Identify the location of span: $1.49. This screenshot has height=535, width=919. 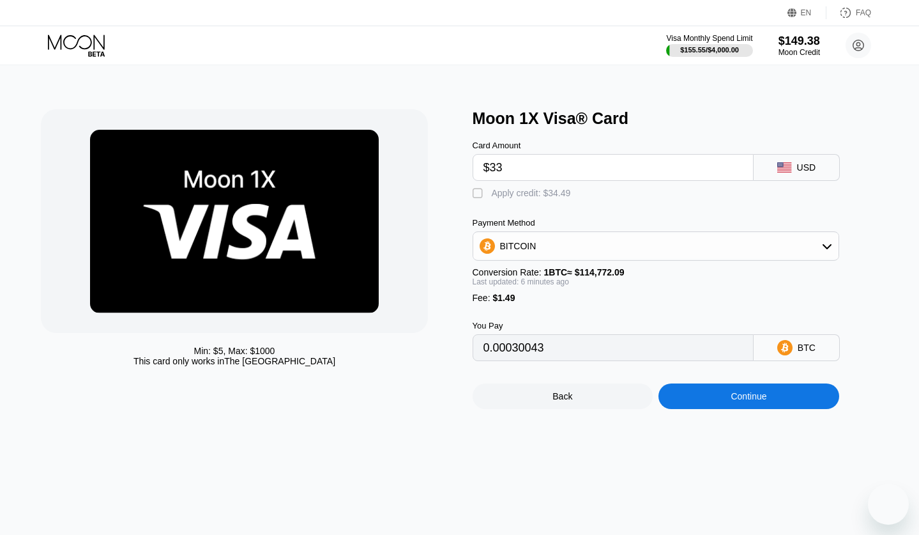
(503, 298).